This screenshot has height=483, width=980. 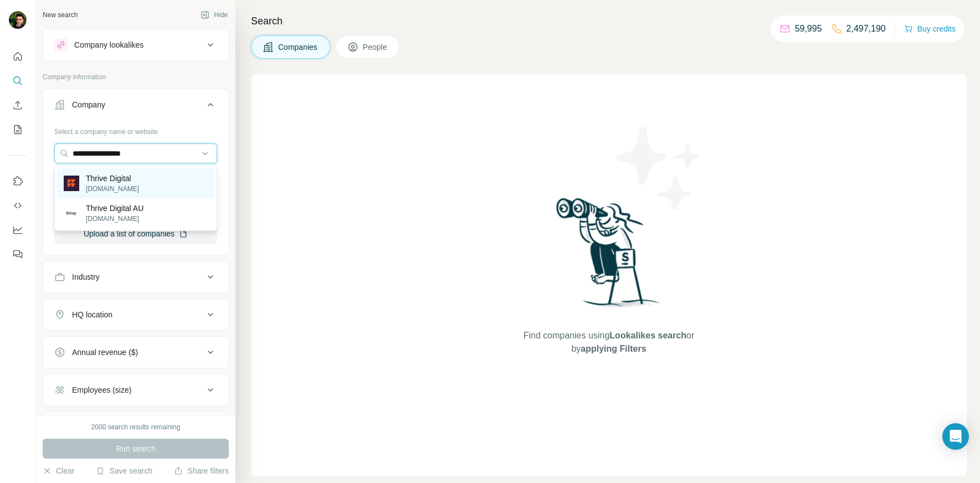 What do you see at coordinates (136, 277) in the screenshot?
I see `button: Industry` at bounding box center [136, 277].